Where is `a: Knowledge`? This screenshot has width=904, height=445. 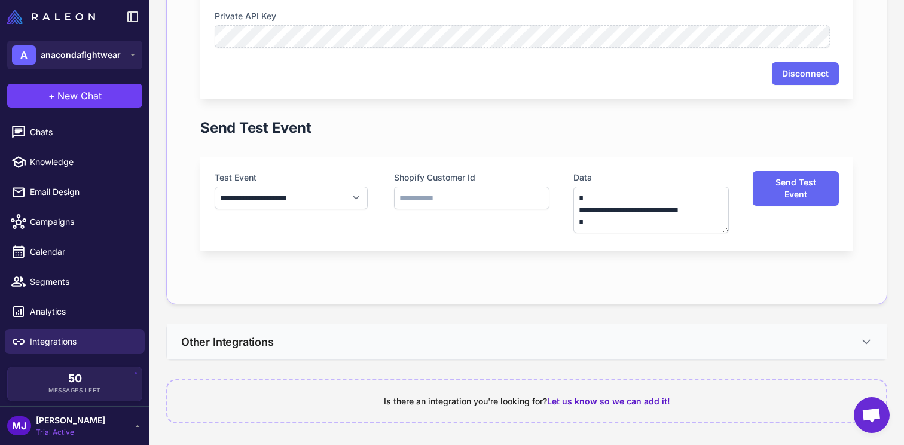
a: Knowledge is located at coordinates (75, 162).